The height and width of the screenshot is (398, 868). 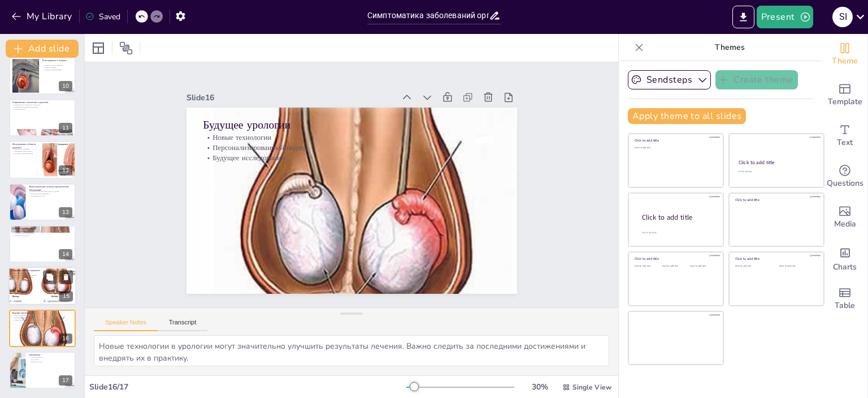 I want to click on button: Create theme, so click(x=756, y=80).